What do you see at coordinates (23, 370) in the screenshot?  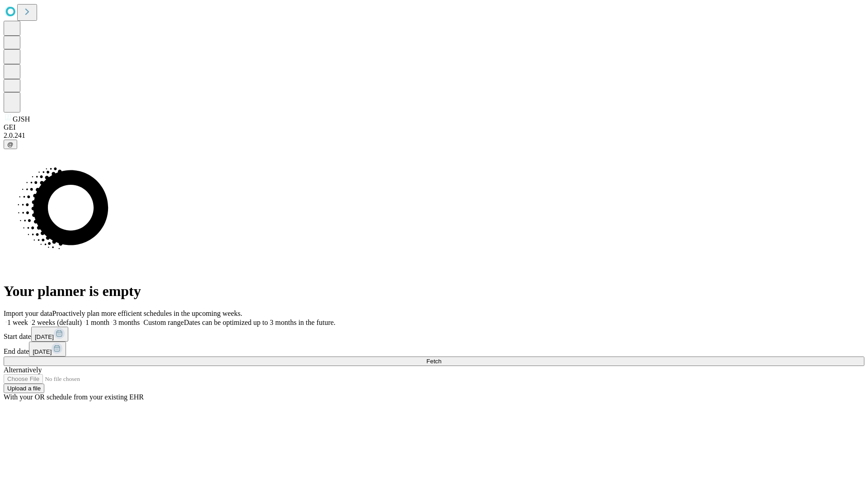 I see `span: Alternatively` at bounding box center [23, 370].